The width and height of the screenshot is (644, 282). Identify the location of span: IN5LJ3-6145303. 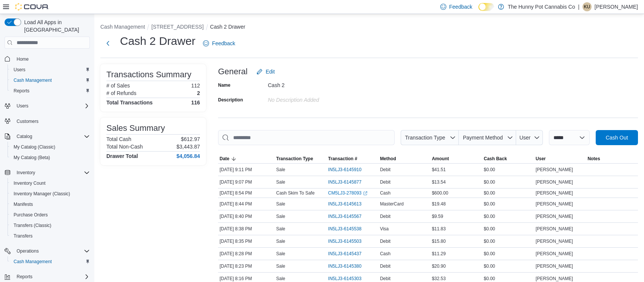
(345, 278).